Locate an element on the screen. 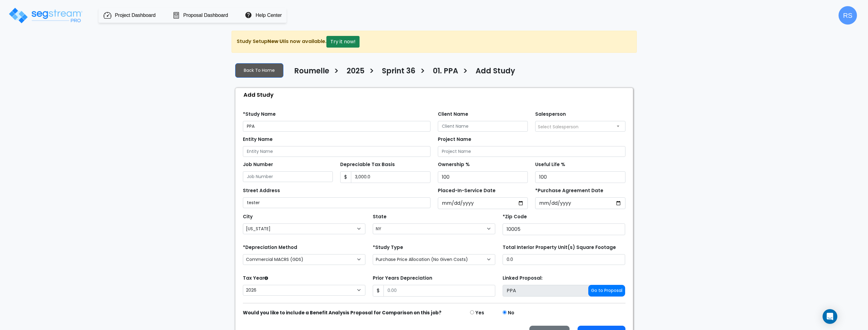  div: Add Study is located at coordinates (436, 95).